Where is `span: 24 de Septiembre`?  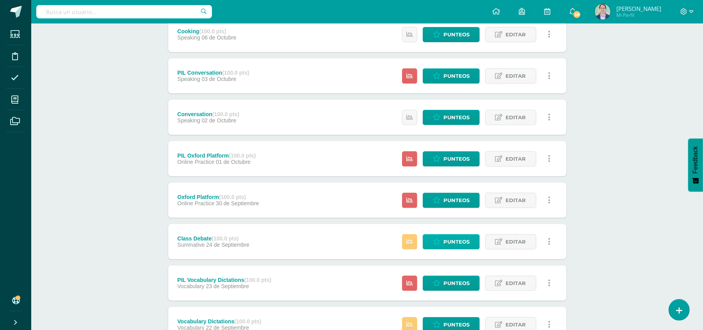
span: 24 de Septiembre is located at coordinates (228, 244).